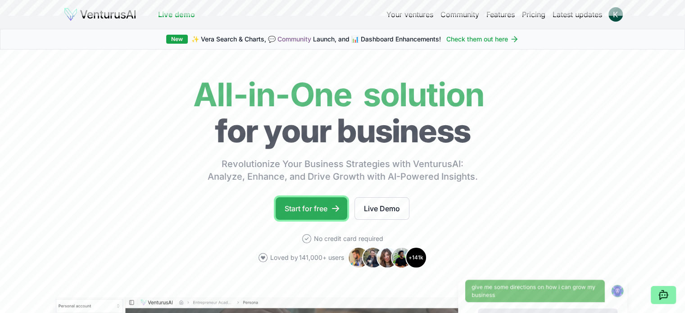  I want to click on div: New, so click(177, 39).